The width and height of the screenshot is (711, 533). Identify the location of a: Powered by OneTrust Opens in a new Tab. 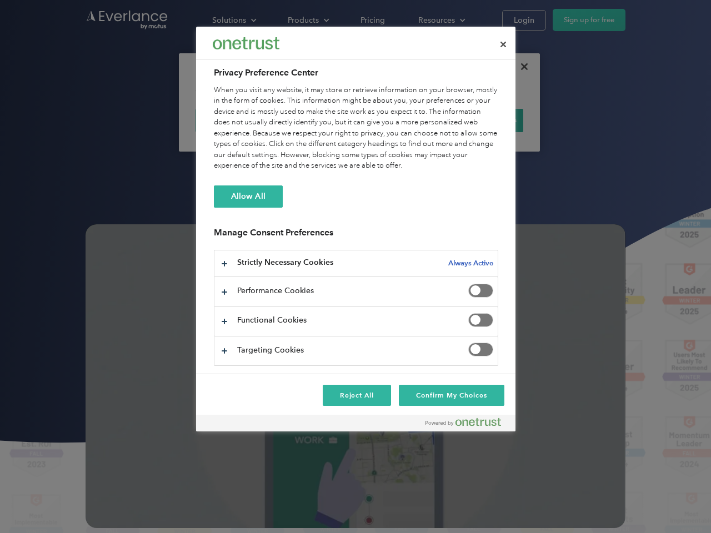
(468, 424).